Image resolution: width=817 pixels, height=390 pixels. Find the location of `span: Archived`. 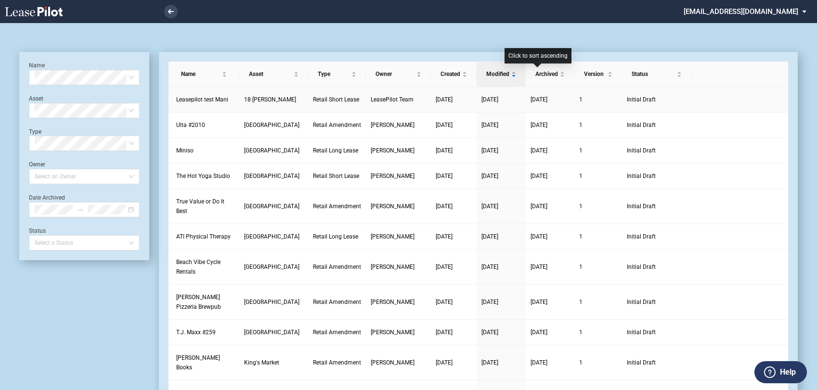

span: Archived is located at coordinates (546, 74).